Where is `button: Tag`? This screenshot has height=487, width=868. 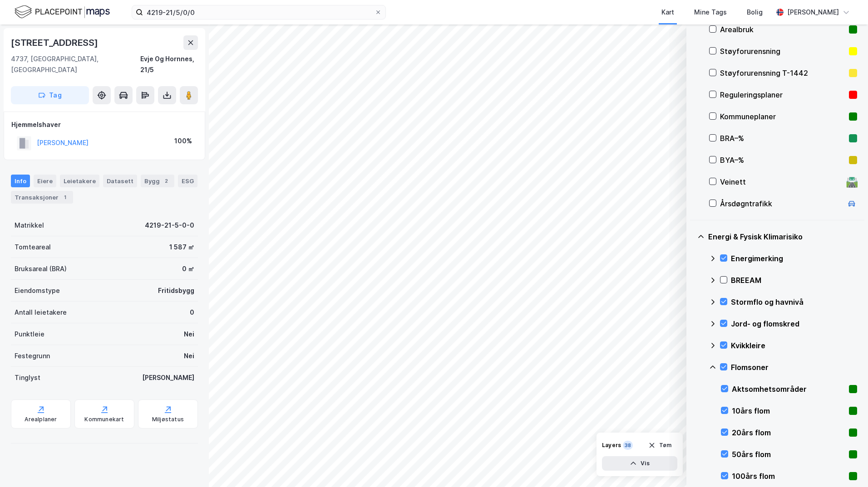 button: Tag is located at coordinates (50, 95).